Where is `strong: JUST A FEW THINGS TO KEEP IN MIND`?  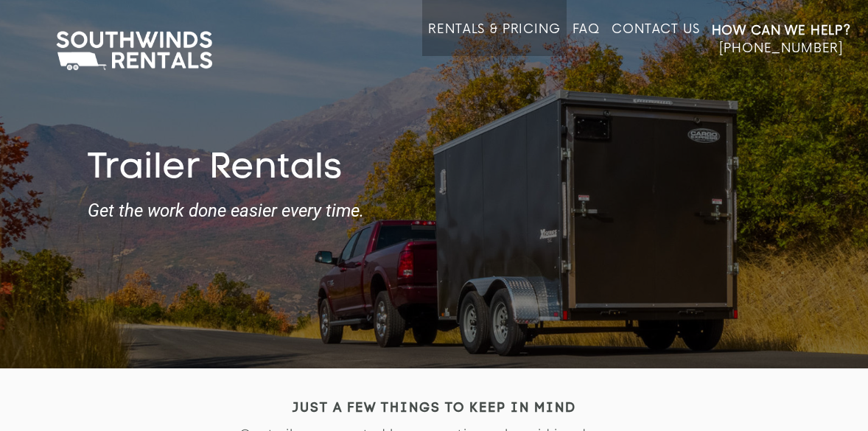
strong: JUST A FEW THINGS TO KEEP IN MIND is located at coordinates (434, 408).